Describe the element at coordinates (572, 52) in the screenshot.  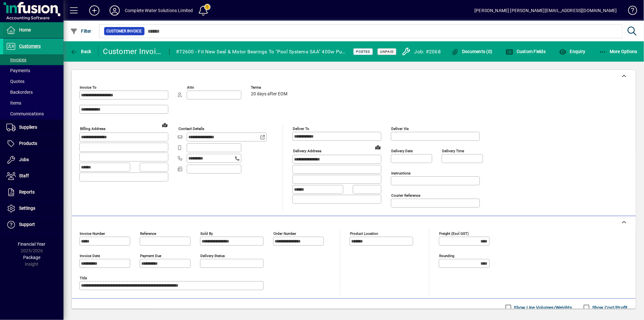
I see `button: Enquiry` at that location.